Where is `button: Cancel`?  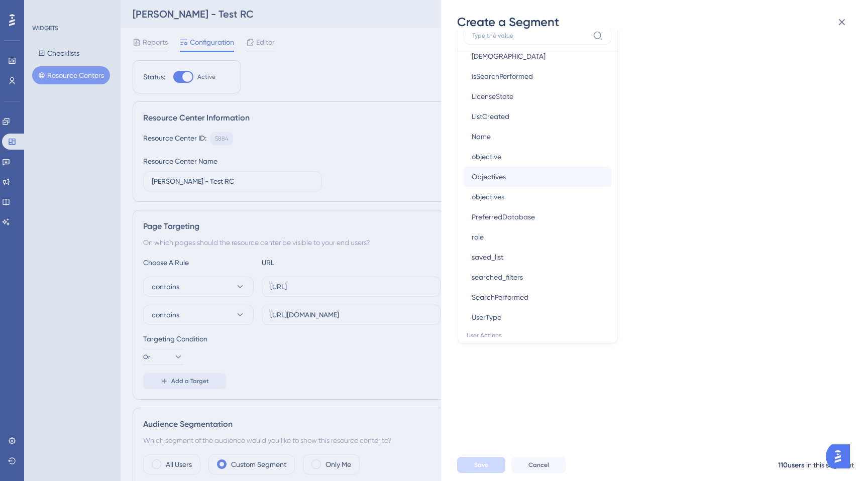
button: Cancel is located at coordinates (538, 465).